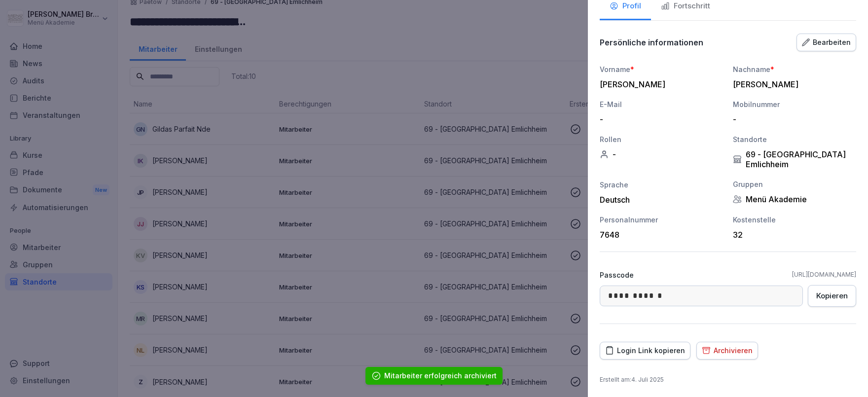  I want to click on p: Persönliche informationen, so click(652, 43).